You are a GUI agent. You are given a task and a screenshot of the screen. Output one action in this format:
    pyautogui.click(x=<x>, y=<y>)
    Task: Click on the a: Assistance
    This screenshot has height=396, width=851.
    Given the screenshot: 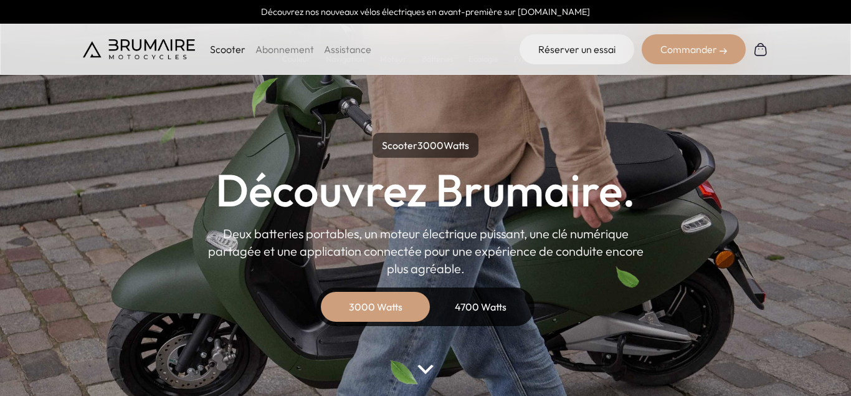 What is the action you would take?
    pyautogui.click(x=348, y=49)
    